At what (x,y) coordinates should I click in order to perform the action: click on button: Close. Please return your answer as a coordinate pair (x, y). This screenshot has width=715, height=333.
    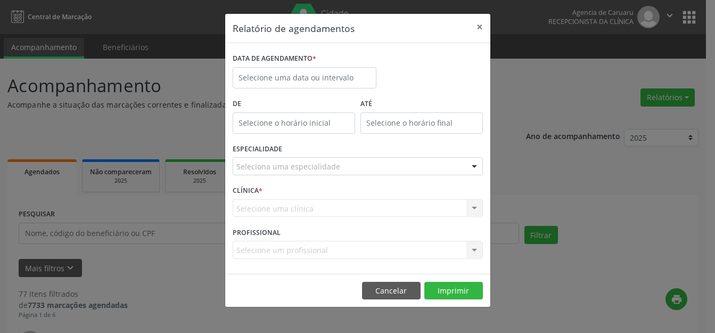
    Looking at the image, I should click on (480, 27).